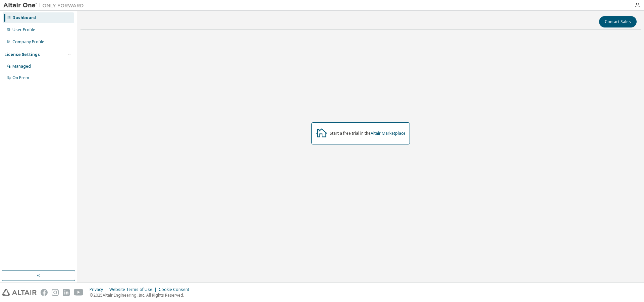 Image resolution: width=644 pixels, height=302 pixels. Describe the element at coordinates (28, 42) in the screenshot. I see `div: Company Profile` at that location.